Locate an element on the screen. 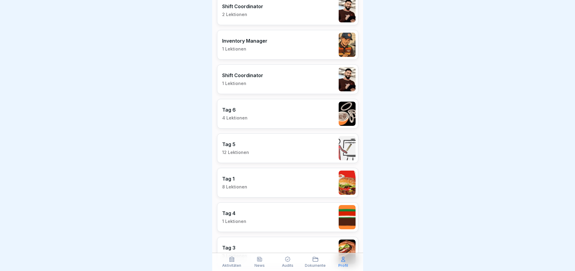 This screenshot has height=271, width=575. a: Tag 64 Lektionen is located at coordinates (288, 114).